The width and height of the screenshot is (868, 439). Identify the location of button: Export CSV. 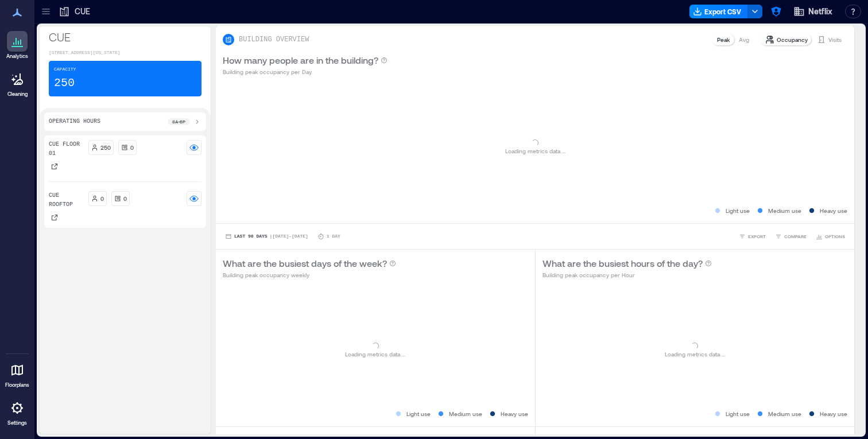
(719, 12).